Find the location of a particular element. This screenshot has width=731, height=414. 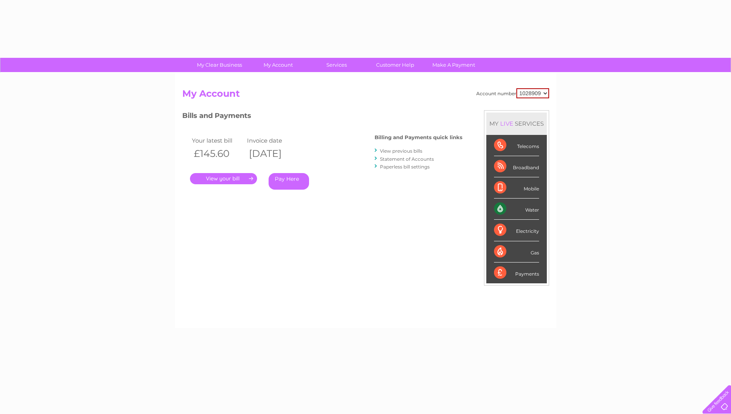

a: View previous bills is located at coordinates (401, 151).